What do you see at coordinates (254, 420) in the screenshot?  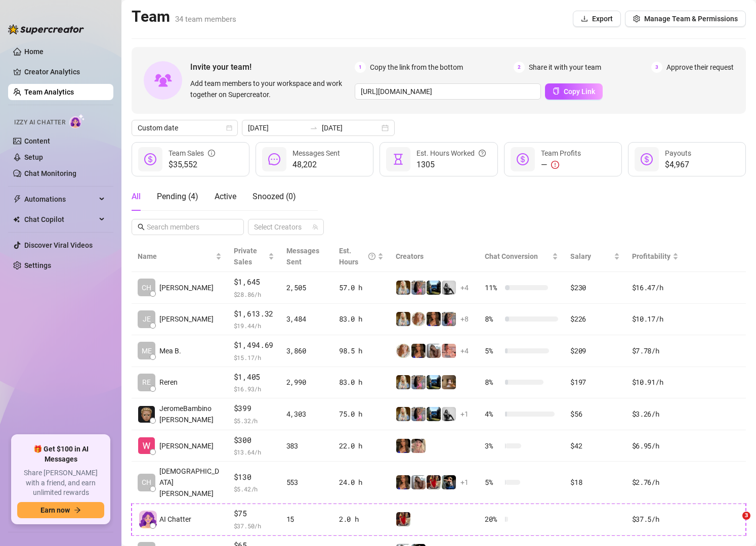 I see `span: $ 5.32 /h` at bounding box center [254, 420].